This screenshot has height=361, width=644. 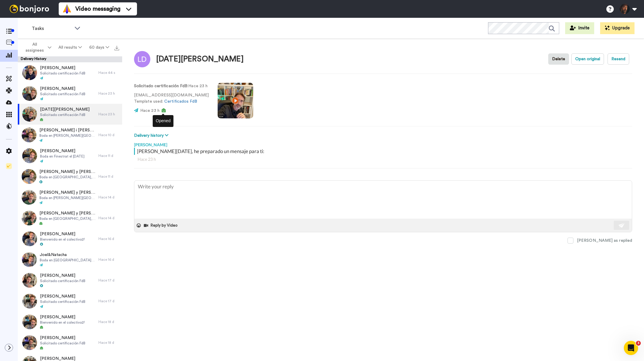 I want to click on img: send-white.svg, so click(x=622, y=225).